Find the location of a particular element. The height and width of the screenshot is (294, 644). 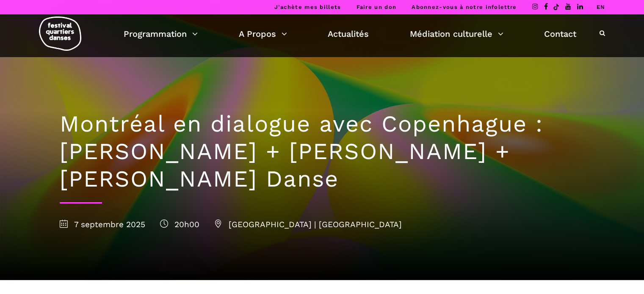

img: logo-fqd-med is located at coordinates (60, 33).